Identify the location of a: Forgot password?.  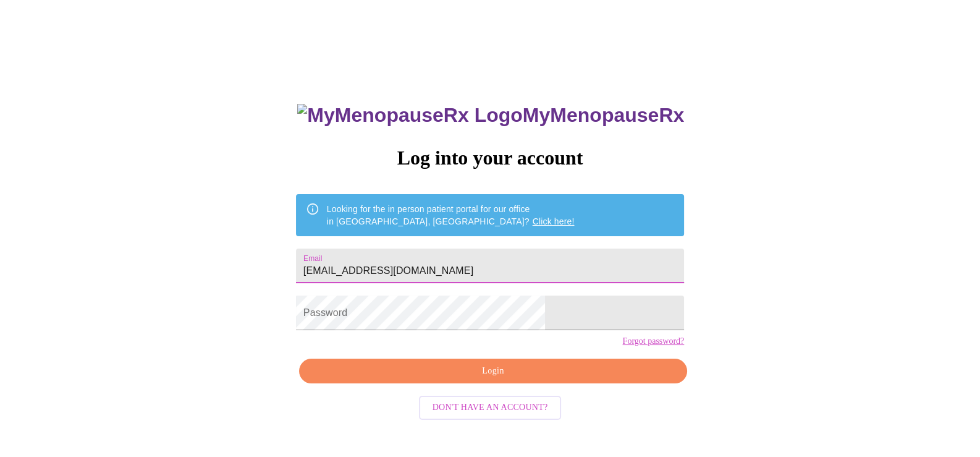
(653, 341).